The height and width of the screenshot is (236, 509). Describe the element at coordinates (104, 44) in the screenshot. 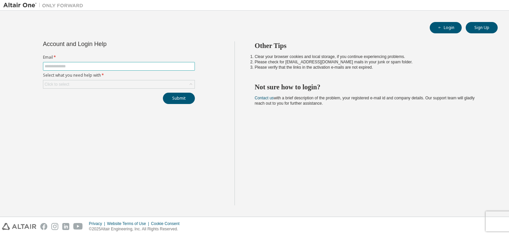

I see `div: Account and Login Help` at that location.